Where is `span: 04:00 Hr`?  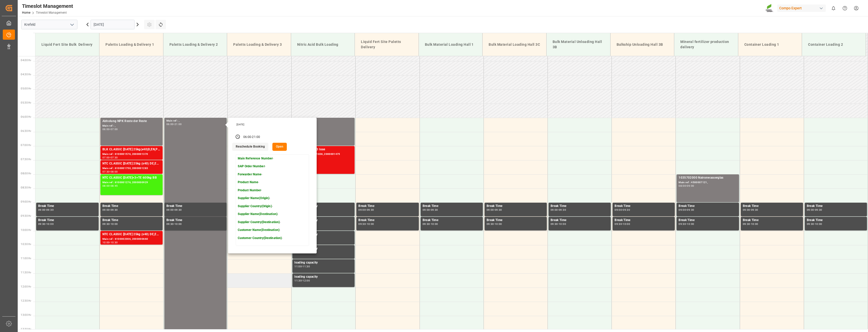
span: 04:00 Hr is located at coordinates (26, 60).